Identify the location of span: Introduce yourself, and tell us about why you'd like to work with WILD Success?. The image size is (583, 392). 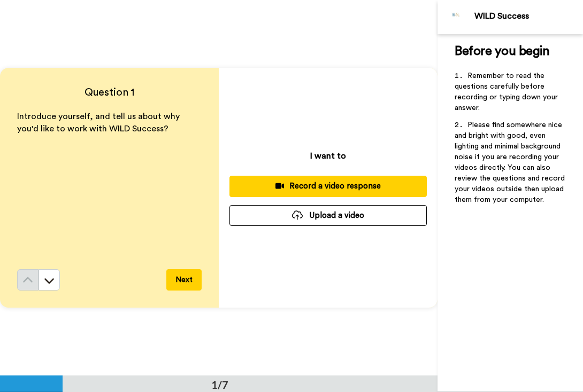
(99, 123).